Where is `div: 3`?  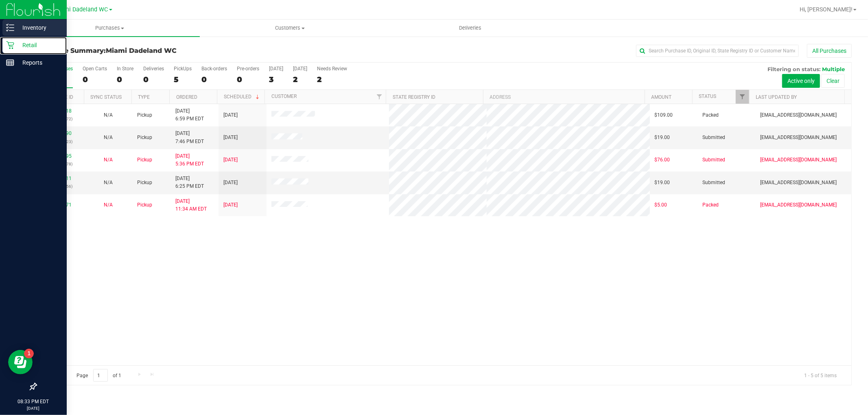 div: 3 is located at coordinates (276, 80).